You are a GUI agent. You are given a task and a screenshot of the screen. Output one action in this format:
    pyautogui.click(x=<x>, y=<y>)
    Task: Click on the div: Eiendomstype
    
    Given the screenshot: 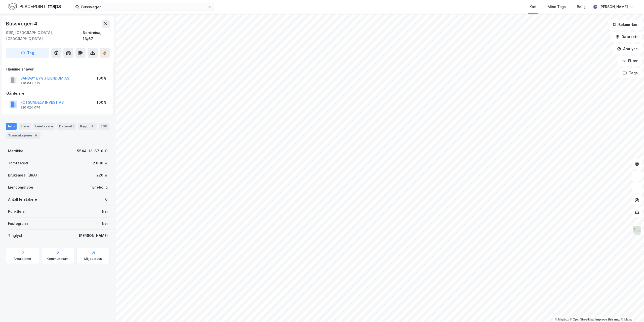 What is the action you would take?
    pyautogui.click(x=20, y=187)
    